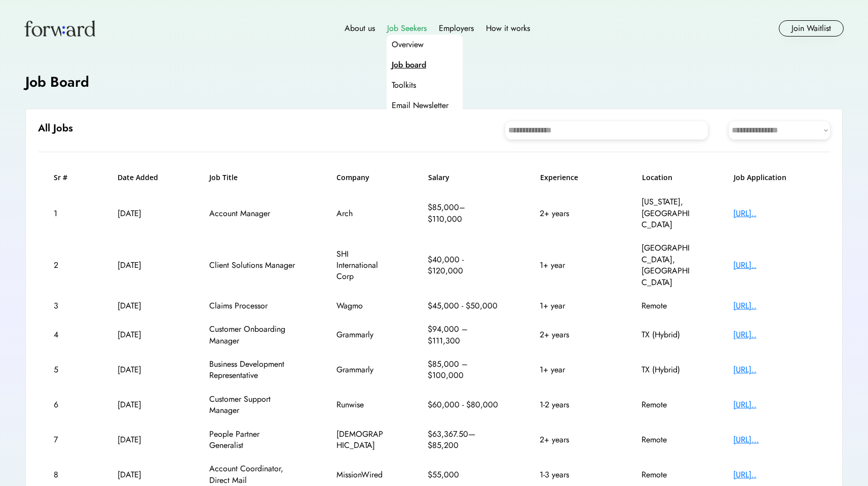 Image resolution: width=868 pixels, height=486 pixels. Describe the element at coordinates (463, 335) in the screenshot. I see `div: $94,000 – $111,300` at that location.